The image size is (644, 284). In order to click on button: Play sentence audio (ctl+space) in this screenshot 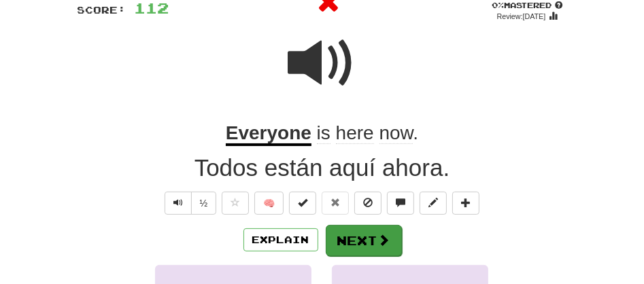, I will do `click(178, 203)`.